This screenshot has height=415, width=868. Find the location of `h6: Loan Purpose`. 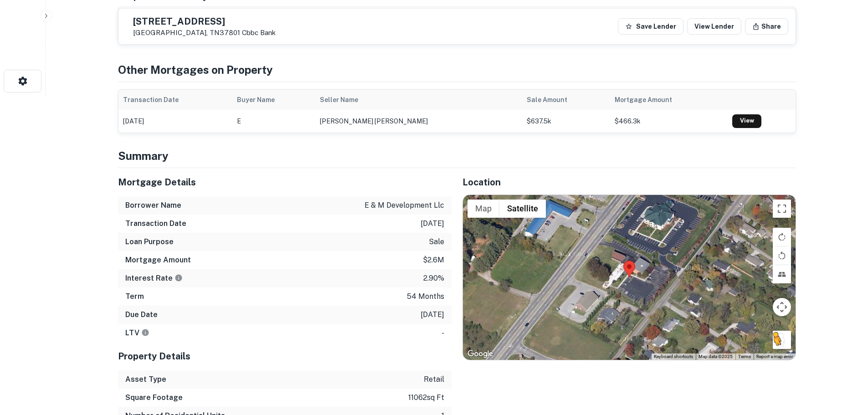

h6: Loan Purpose is located at coordinates (150, 242).